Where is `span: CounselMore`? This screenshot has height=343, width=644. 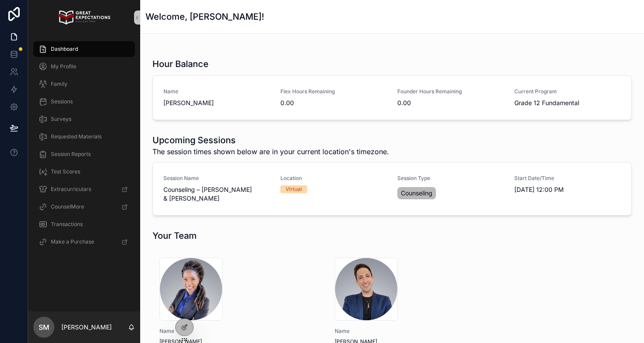 span: CounselMore is located at coordinates (67, 207).